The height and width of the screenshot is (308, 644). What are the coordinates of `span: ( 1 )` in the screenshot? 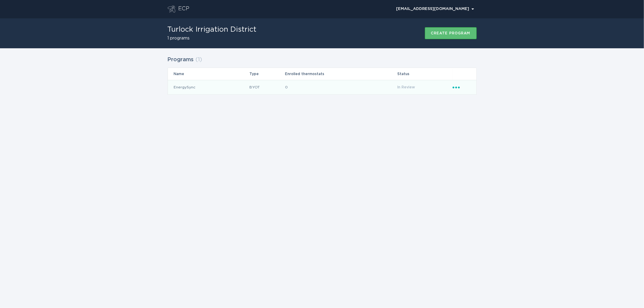 It's located at (199, 60).